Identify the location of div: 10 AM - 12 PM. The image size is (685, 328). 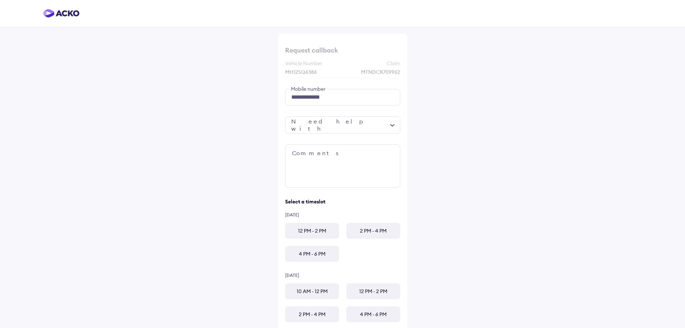
(312, 291).